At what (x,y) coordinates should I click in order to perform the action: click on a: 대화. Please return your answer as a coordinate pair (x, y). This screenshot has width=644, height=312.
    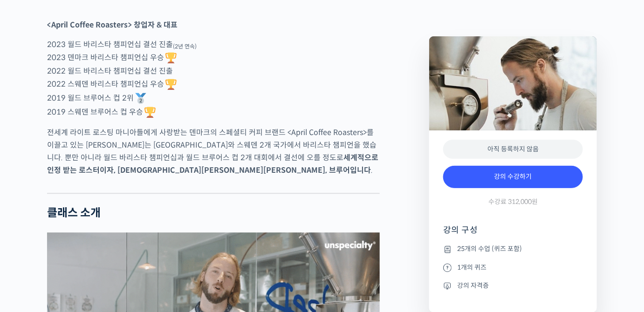
    Looking at the image, I should click on (91, 246).